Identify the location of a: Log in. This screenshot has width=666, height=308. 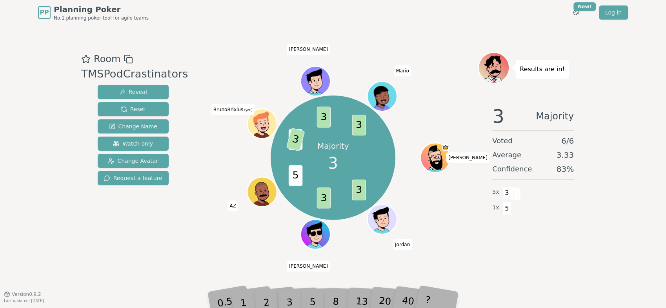
(613, 13).